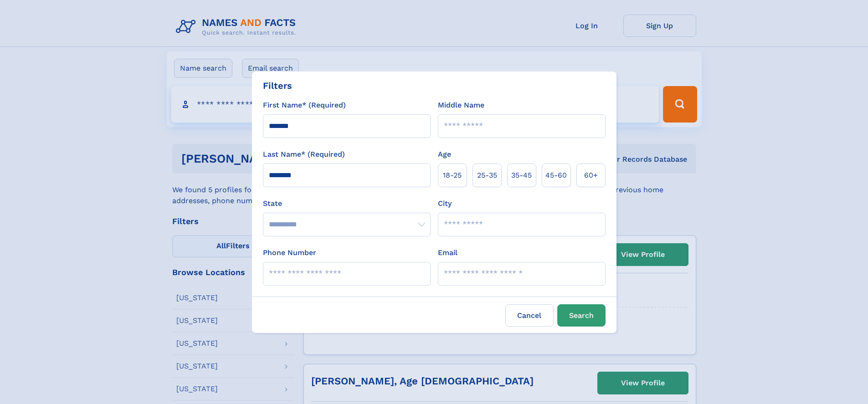  I want to click on span: 25‑35, so click(487, 175).